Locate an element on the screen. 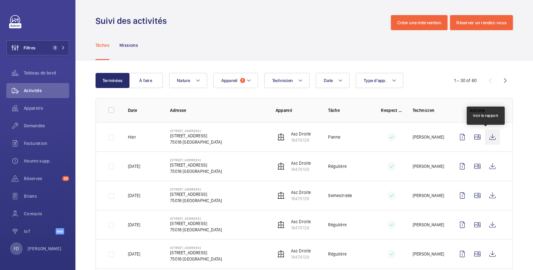 Image resolution: width=533 pixels, height=270 pixels. span: Filtres is located at coordinates (30, 48).